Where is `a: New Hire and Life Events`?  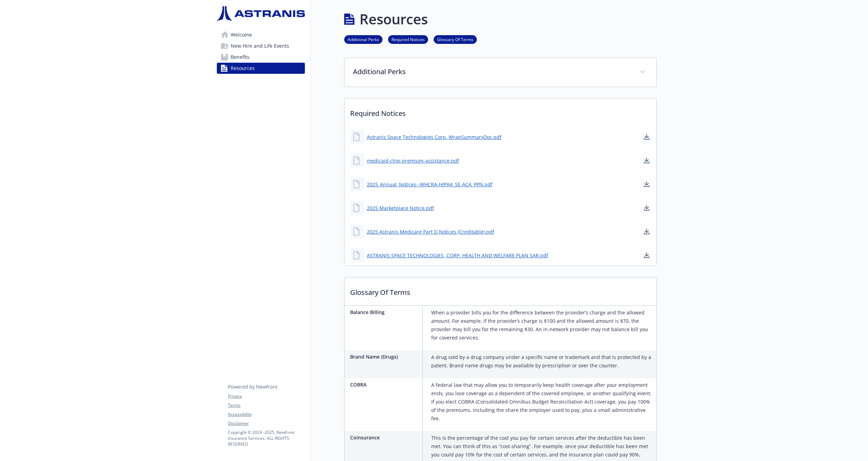
a: New Hire and Life Events is located at coordinates (261, 46).